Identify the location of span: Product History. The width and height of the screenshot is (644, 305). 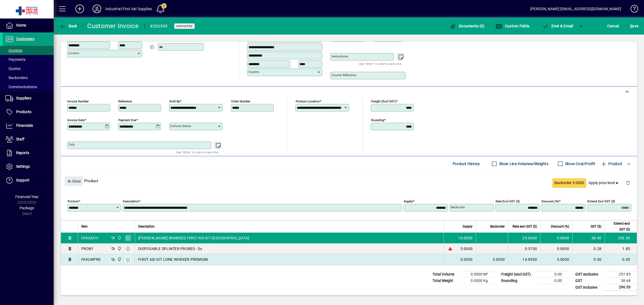
(466, 164).